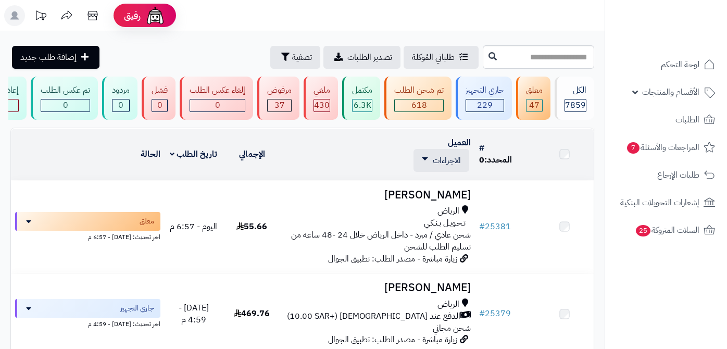 The width and height of the screenshot is (727, 349). What do you see at coordinates (667, 230) in the screenshot?
I see `span: السلات المتروكة` at bounding box center [667, 230].